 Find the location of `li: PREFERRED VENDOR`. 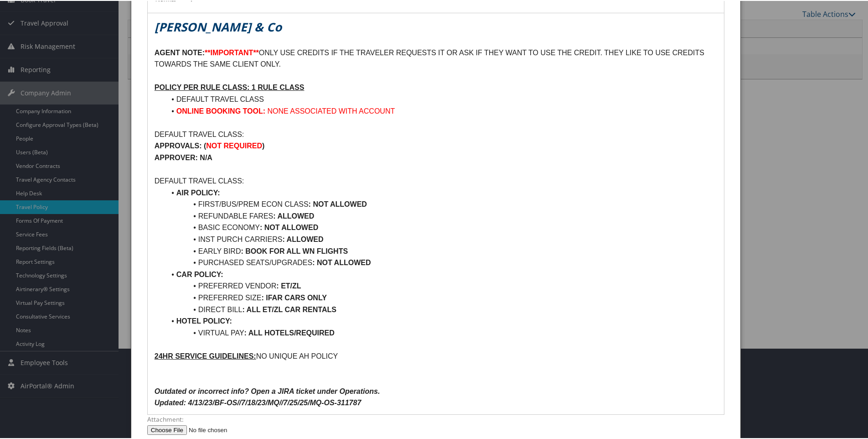

li: PREFERRED VENDOR is located at coordinates (442, 285).